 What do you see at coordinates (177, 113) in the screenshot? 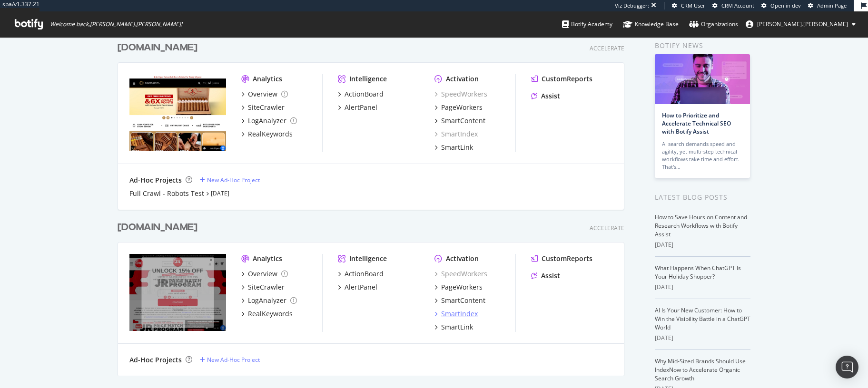
I see `img: https://www.jrcigars.com/` at bounding box center [177, 113].